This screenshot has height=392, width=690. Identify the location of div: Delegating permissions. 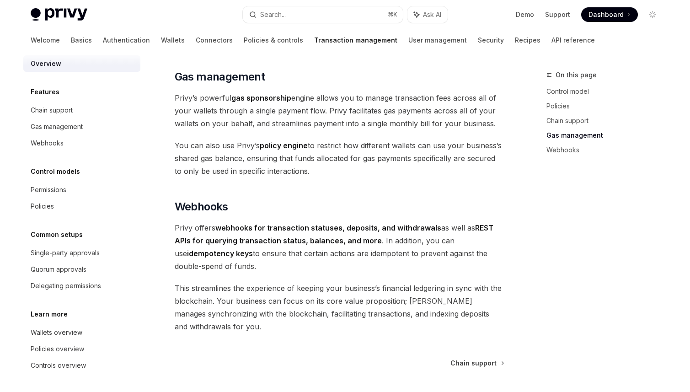
(66, 286).